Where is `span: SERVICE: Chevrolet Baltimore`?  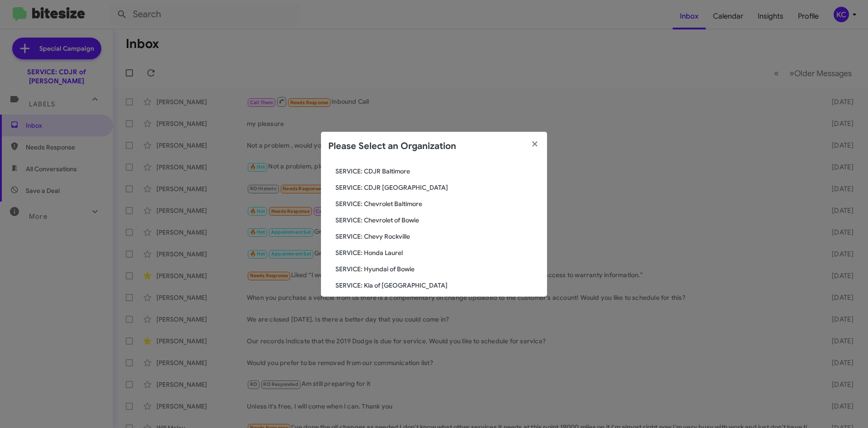 span: SERVICE: Chevrolet Baltimore is located at coordinates (438, 204).